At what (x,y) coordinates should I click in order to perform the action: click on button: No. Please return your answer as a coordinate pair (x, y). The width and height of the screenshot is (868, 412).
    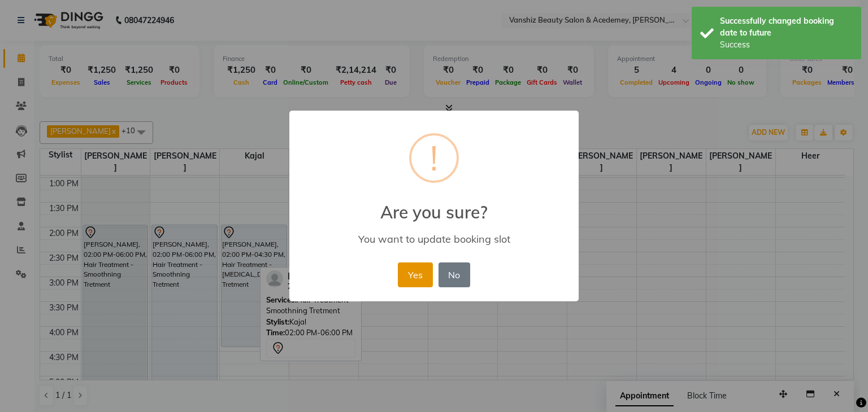
    Looking at the image, I should click on (454, 275).